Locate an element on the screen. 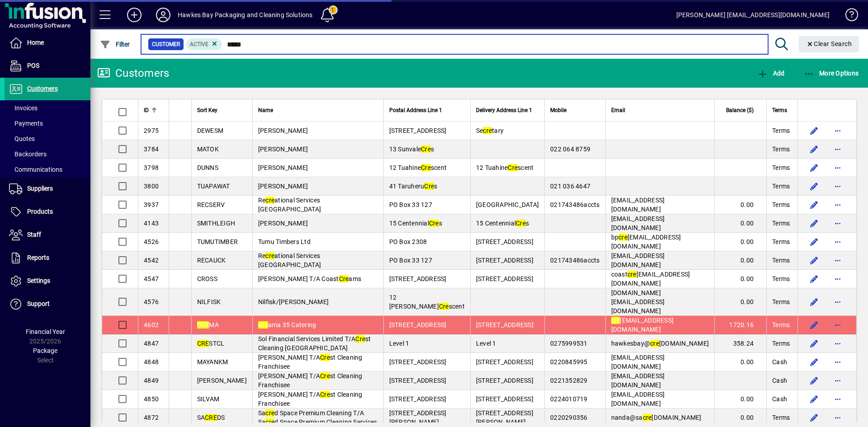 The image size is (868, 427). span: 4849 is located at coordinates (151, 380).